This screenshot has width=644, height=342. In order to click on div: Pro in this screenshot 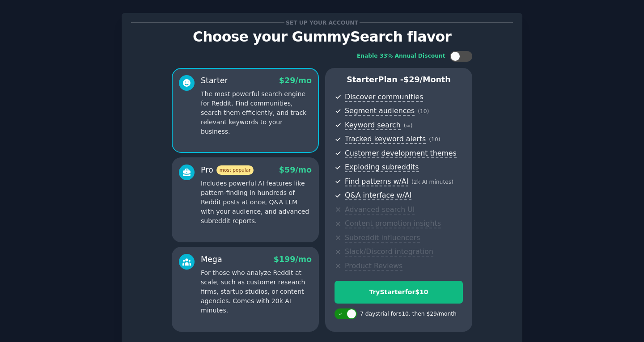, I will do `click(227, 170)`.